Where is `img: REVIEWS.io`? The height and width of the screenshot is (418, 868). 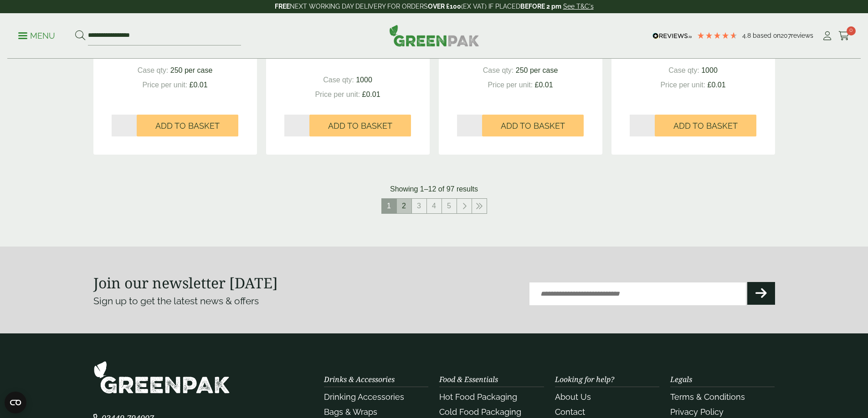 img: REVIEWS.io is located at coordinates (672, 36).